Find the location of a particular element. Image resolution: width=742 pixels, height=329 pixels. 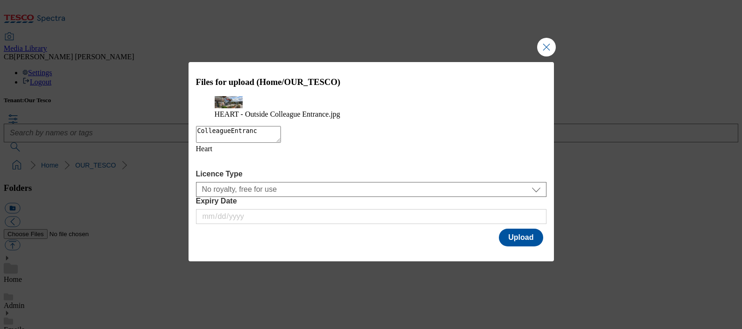

span: Heart is located at coordinates (204, 148).